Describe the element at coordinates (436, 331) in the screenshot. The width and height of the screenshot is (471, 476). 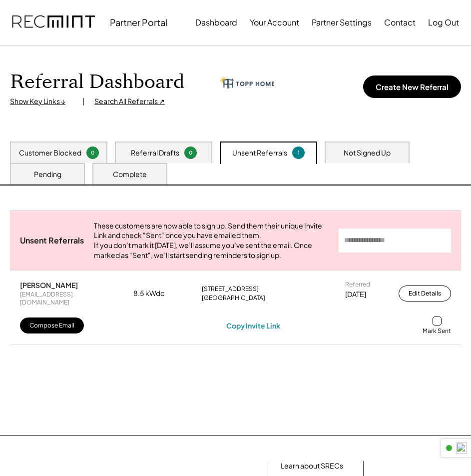
I see `div: Mark Sent` at that location.